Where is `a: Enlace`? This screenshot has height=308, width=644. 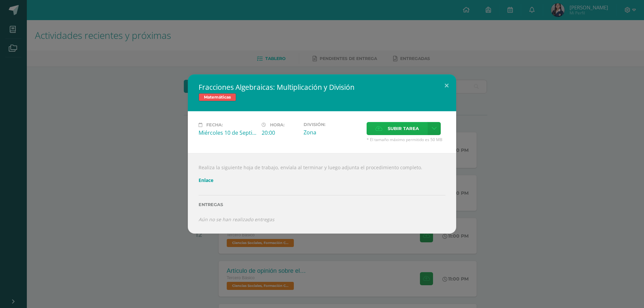
a: Enlace is located at coordinates (206, 180).